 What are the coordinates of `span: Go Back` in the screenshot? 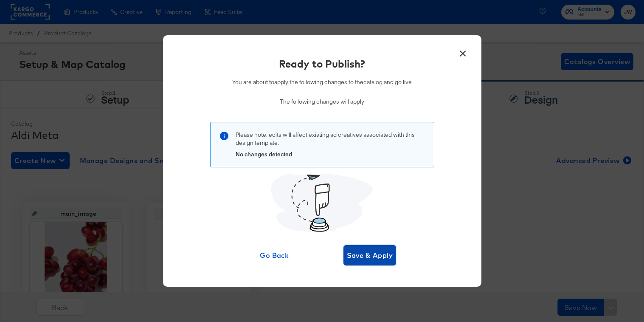 It's located at (274, 255).